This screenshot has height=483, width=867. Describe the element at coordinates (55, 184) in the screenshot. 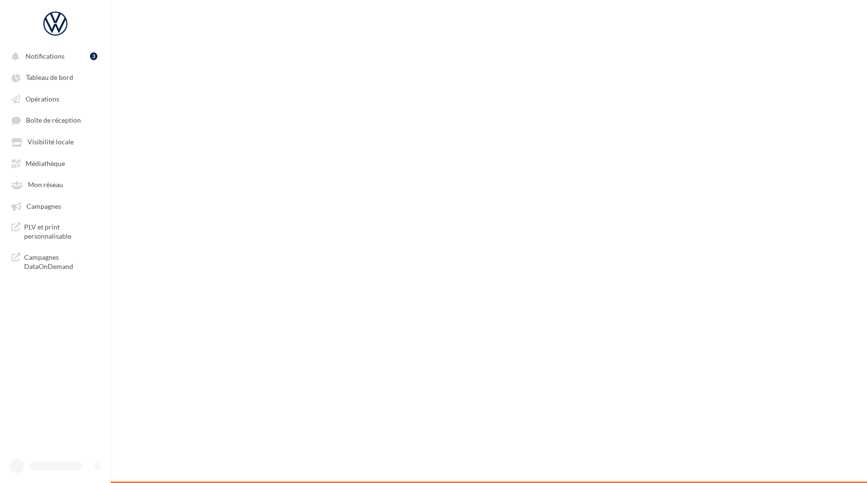

I see `a: Mon réseau` at that location.